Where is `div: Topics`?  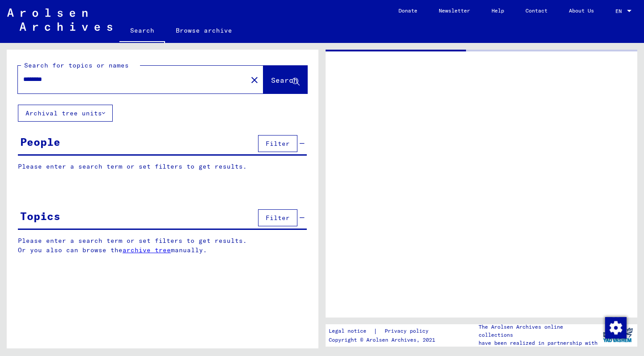
div: Topics is located at coordinates (40, 216).